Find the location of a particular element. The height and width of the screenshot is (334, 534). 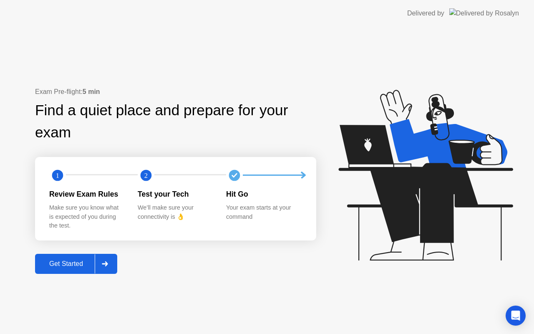

div: Exam Pre-flight: is located at coordinates (176, 92).